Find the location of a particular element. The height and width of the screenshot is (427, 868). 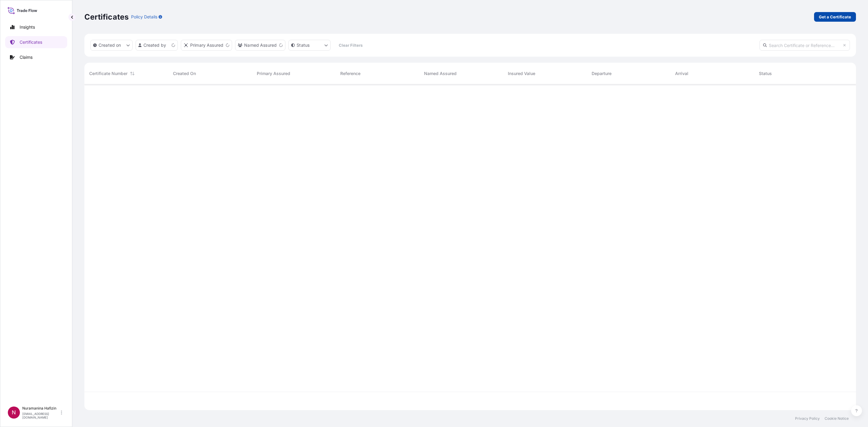

span: Arrival is located at coordinates (682, 73).